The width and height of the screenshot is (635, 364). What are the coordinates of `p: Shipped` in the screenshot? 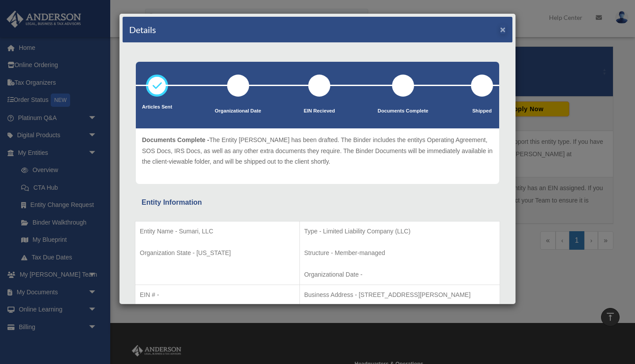 It's located at (482, 111).